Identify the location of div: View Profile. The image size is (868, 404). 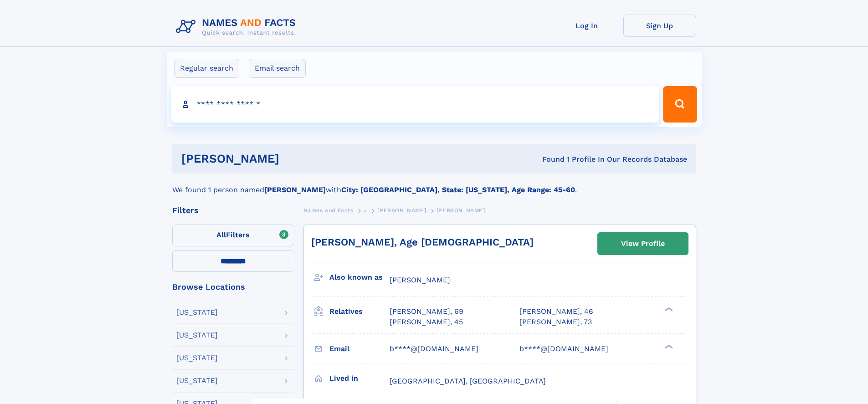
(643, 244).